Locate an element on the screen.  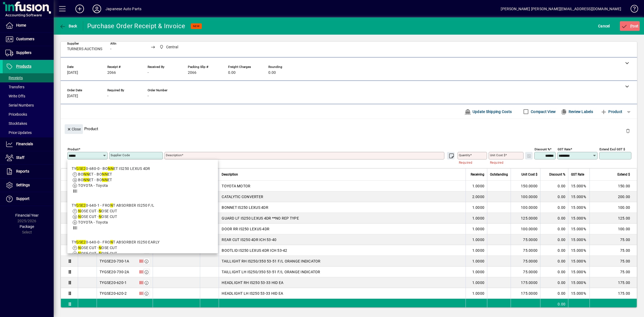
div: TYGSE20-730-2A is located at coordinates (114, 272).